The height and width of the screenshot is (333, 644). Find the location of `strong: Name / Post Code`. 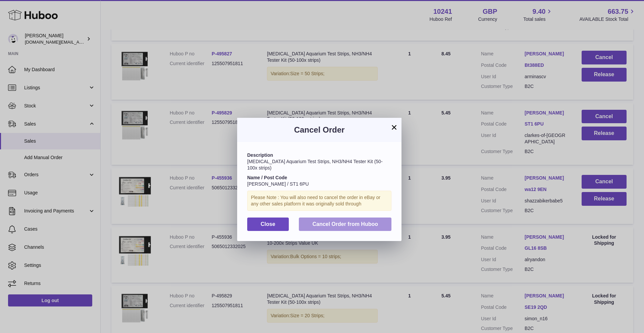

strong: Name / Post Code is located at coordinates (267, 177).